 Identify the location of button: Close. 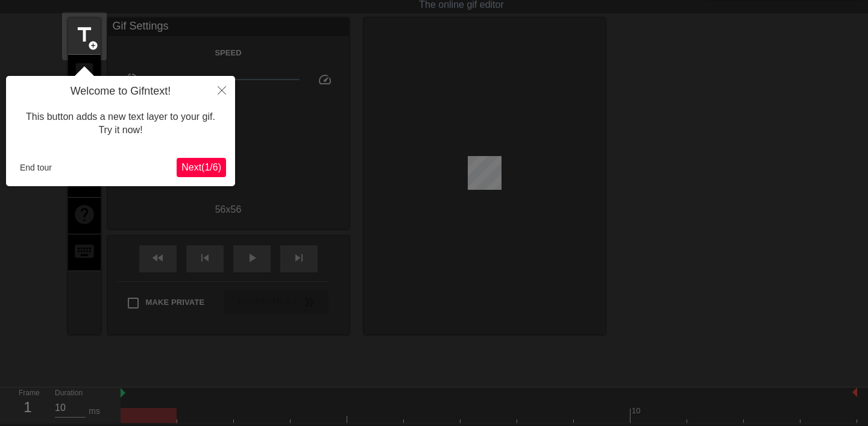
(222, 89).